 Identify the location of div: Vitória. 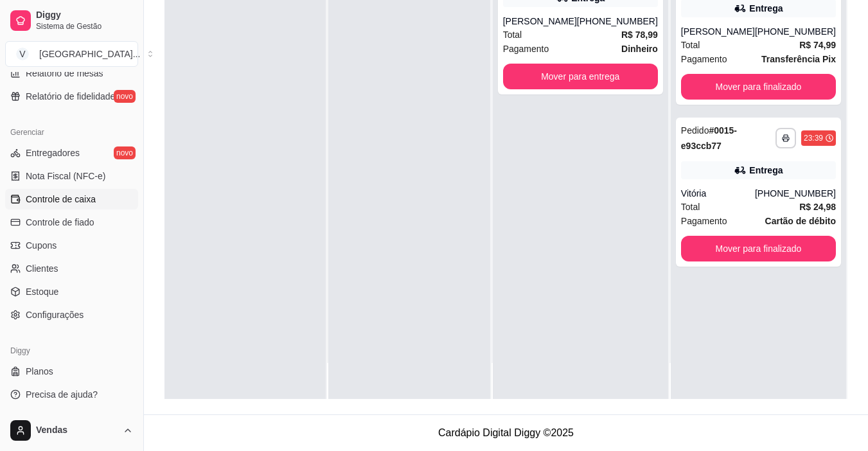
(717, 193).